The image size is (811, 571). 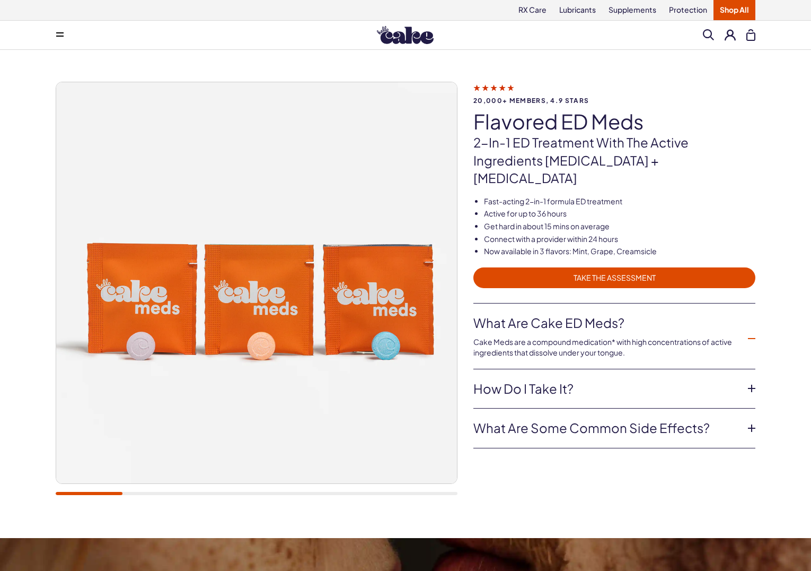 What do you see at coordinates (405, 35) in the screenshot?
I see `img: Hello Cake` at bounding box center [405, 35].